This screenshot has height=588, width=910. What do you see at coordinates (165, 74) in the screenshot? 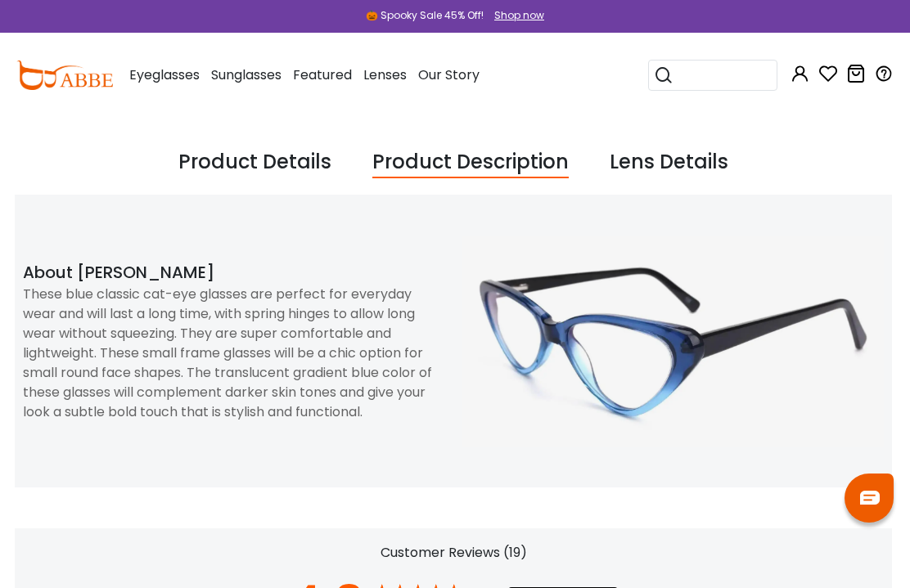
I see `span: Eyeglasses` at bounding box center [165, 74].